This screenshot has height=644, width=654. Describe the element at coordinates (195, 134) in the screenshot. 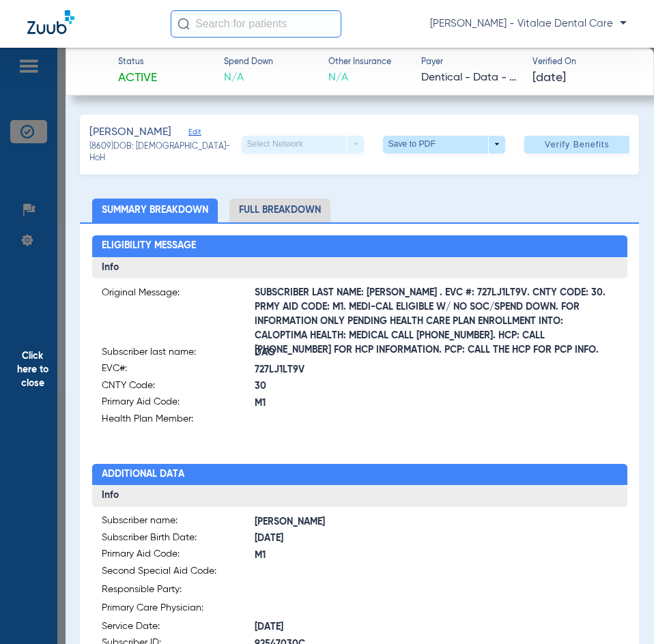

I see `span: Edit` at that location.